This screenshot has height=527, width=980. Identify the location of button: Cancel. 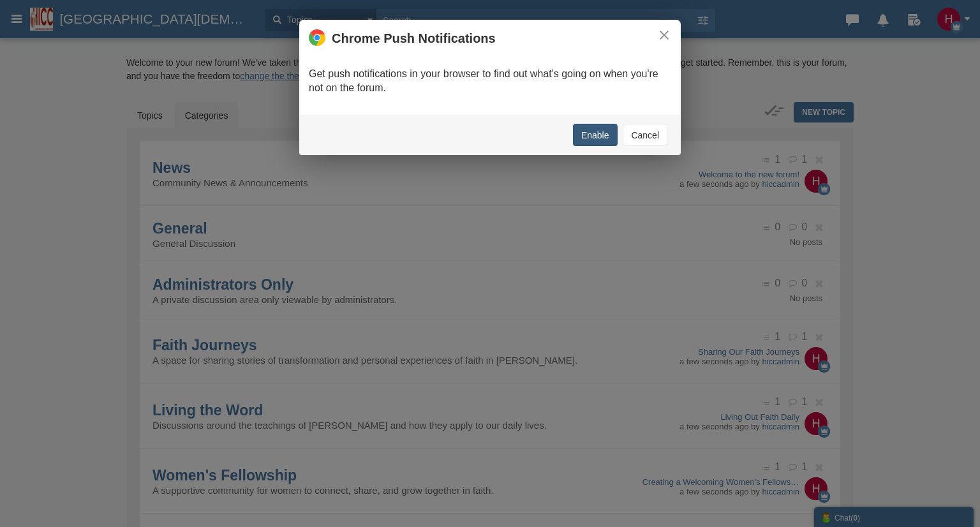
(645, 135).